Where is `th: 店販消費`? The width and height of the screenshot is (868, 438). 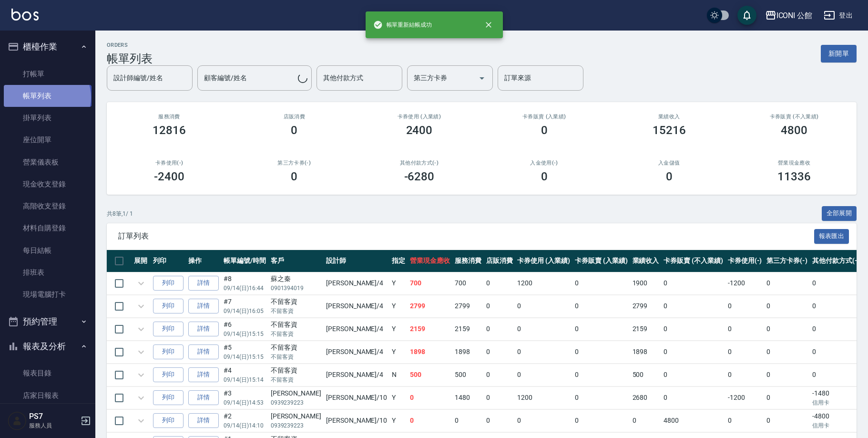
th: 店販消費 is located at coordinates (499, 261).